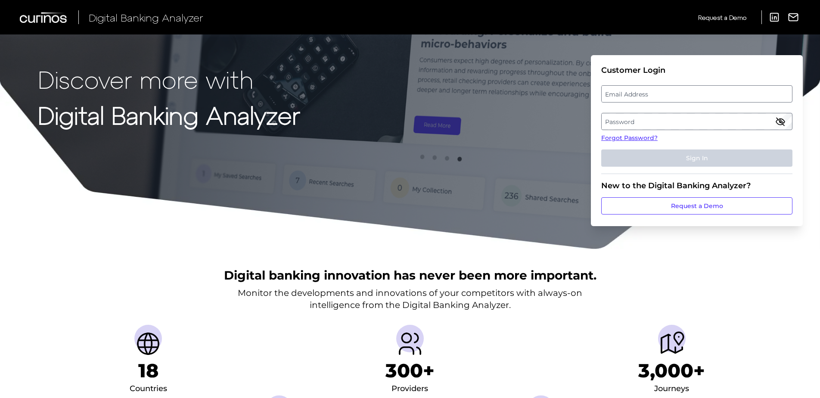 The height and width of the screenshot is (398, 820). I want to click on h1: 300+, so click(410, 370).